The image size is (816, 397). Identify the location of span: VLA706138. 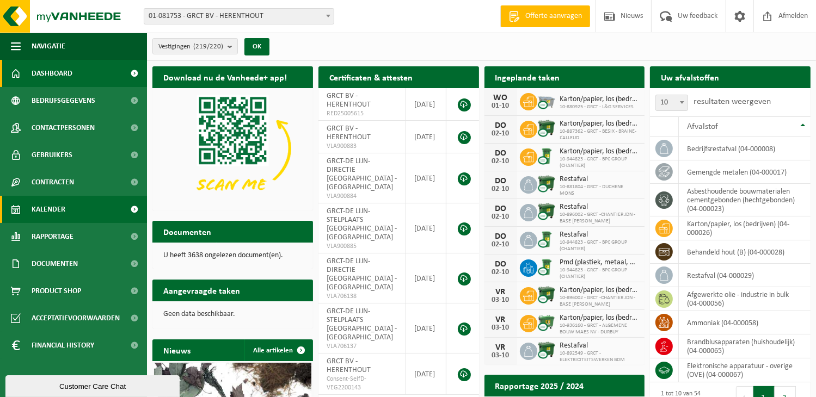
(362, 297).